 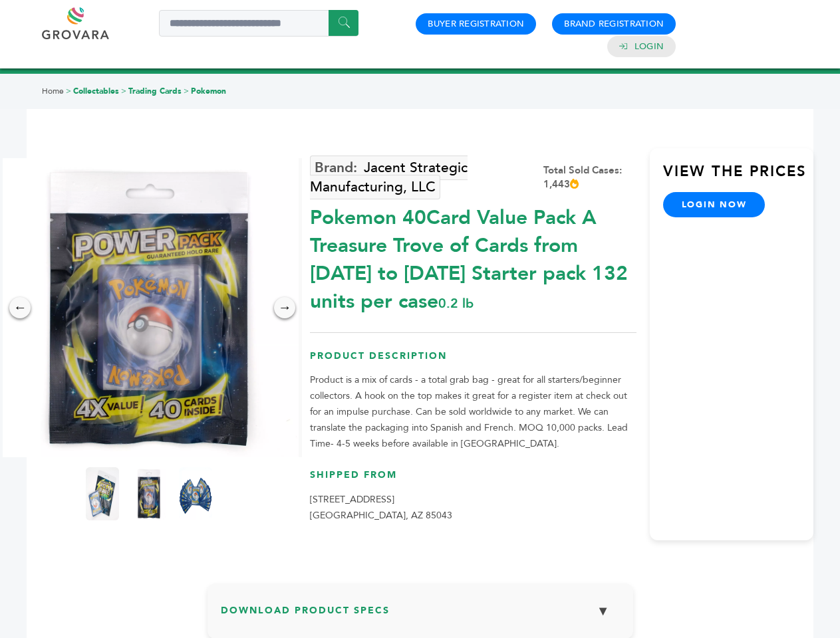 What do you see at coordinates (208, 91) in the screenshot?
I see `a: Pokemon` at bounding box center [208, 91].